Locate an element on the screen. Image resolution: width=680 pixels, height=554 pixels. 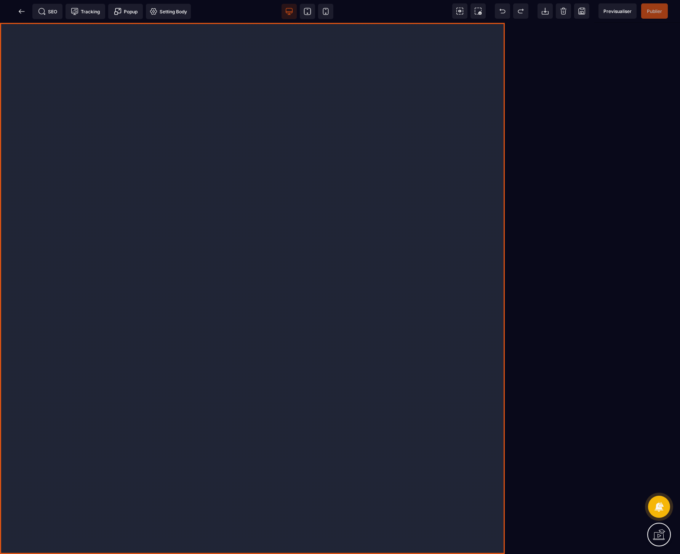
span: Publier is located at coordinates (655, 11).